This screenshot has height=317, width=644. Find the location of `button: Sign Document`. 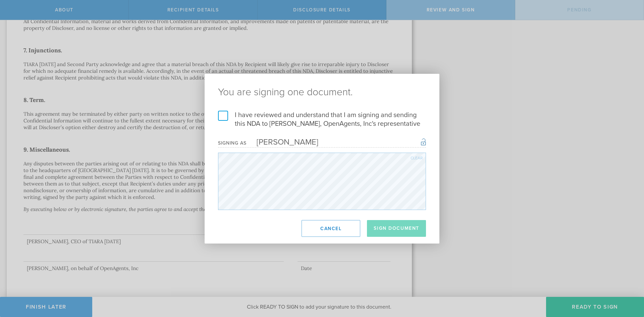

button: Sign Document is located at coordinates (396, 228).